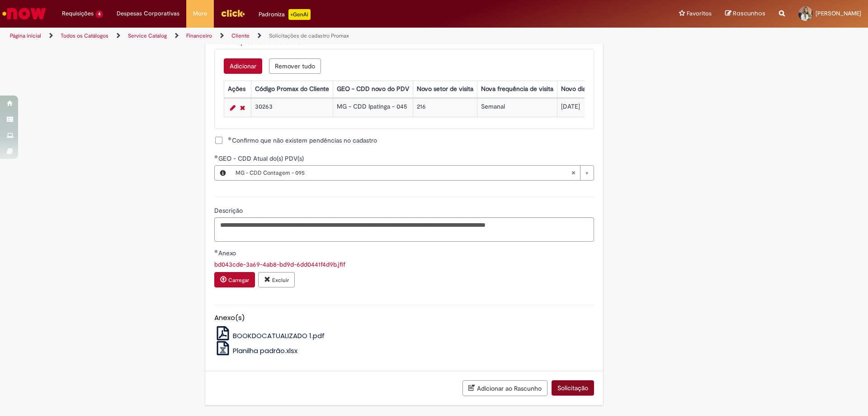  What do you see at coordinates (234, 280) in the screenshot?
I see `button: Carregar anexo de Anexo Required` at bounding box center [234, 280].